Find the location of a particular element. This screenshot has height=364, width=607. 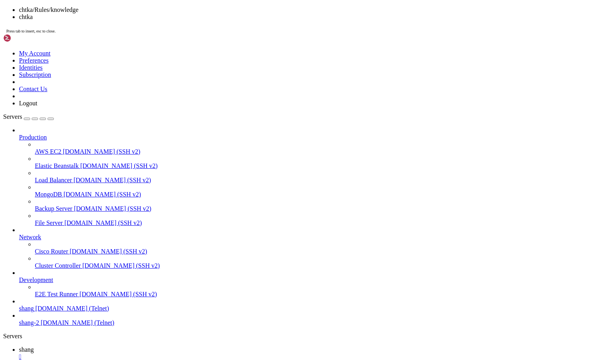

a: Network is located at coordinates (311, 237).